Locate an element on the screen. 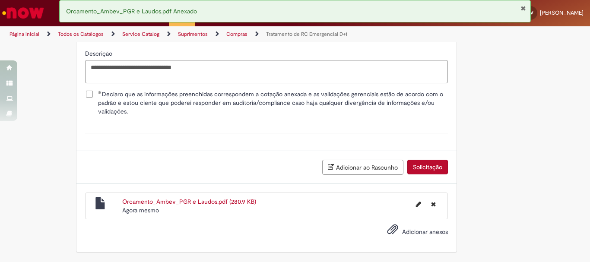  button: Editar nome de arquivo Orcamento_Ambev_PGR e Laudos.pdf is located at coordinates (418, 204).